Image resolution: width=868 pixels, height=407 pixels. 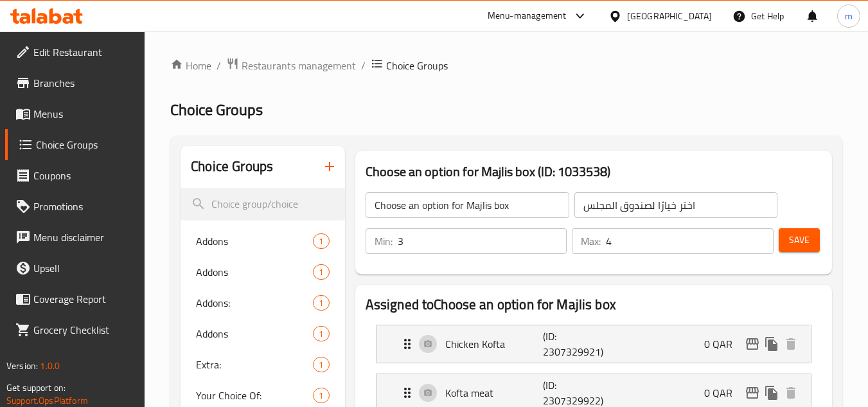 I want to click on span: Menu disclaimer, so click(x=84, y=237).